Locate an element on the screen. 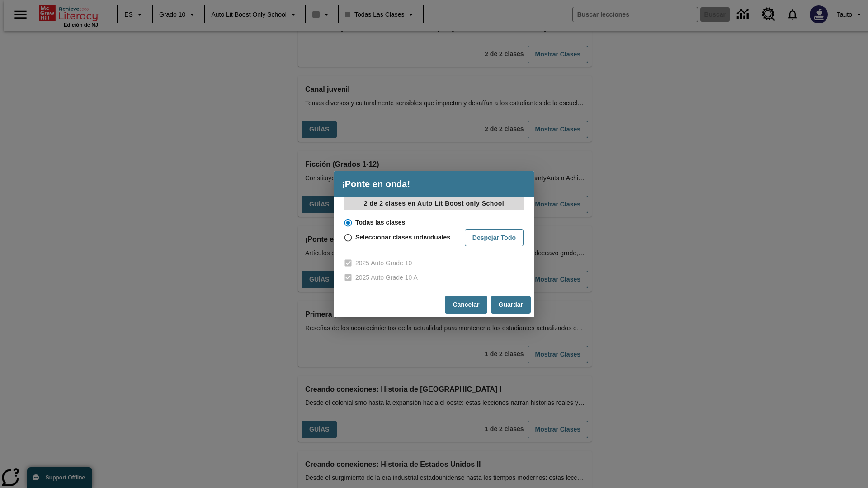 The height and width of the screenshot is (488, 868). span: Seleccionar clases individuales is located at coordinates (403, 237).